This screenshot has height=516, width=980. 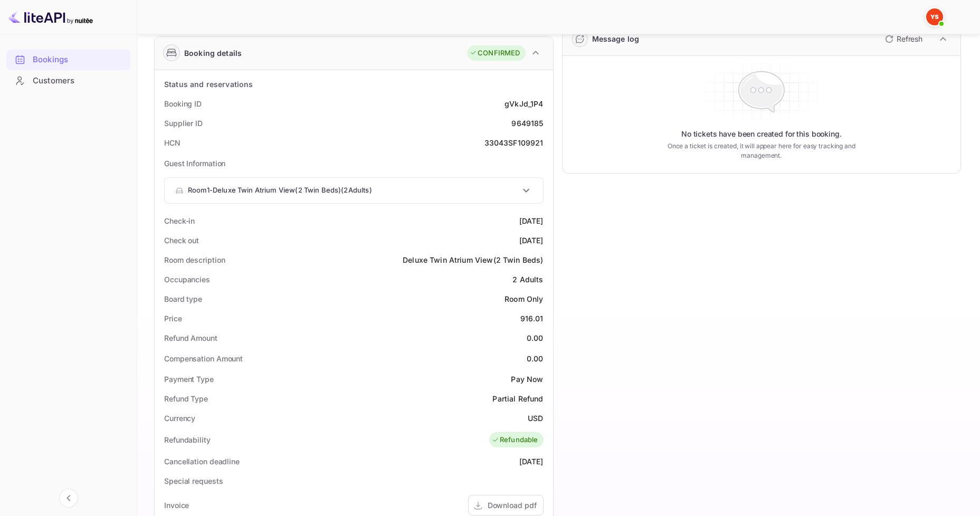 I want to click on div: Refundability, so click(x=187, y=439).